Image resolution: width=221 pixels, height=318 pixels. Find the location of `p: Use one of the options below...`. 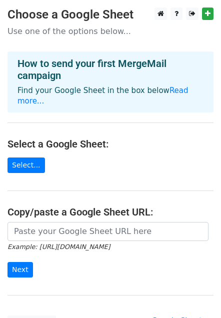

p: Use one of the options below... is located at coordinates (110, 31).